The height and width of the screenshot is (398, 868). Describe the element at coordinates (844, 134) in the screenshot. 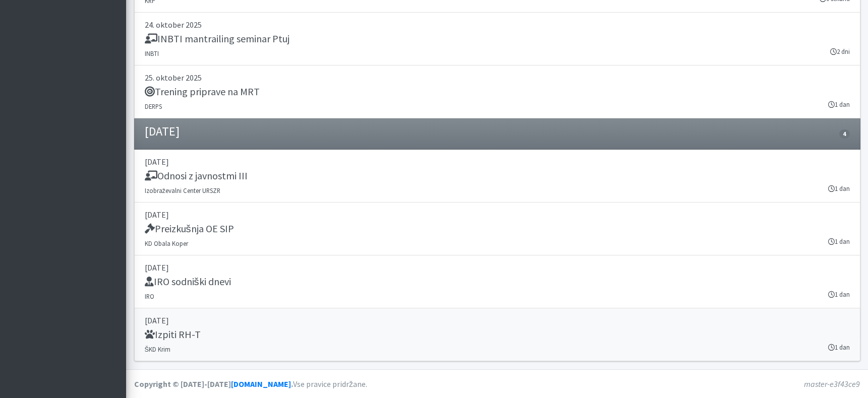

I see `span: 4` at that location.